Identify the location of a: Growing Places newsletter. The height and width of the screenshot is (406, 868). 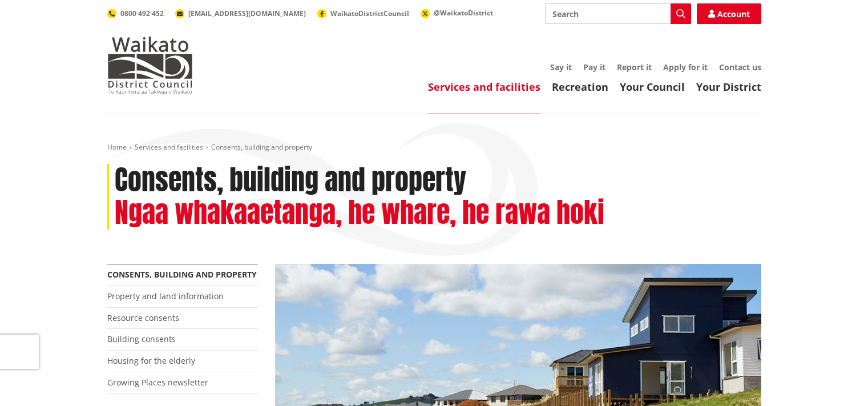
(157, 382).